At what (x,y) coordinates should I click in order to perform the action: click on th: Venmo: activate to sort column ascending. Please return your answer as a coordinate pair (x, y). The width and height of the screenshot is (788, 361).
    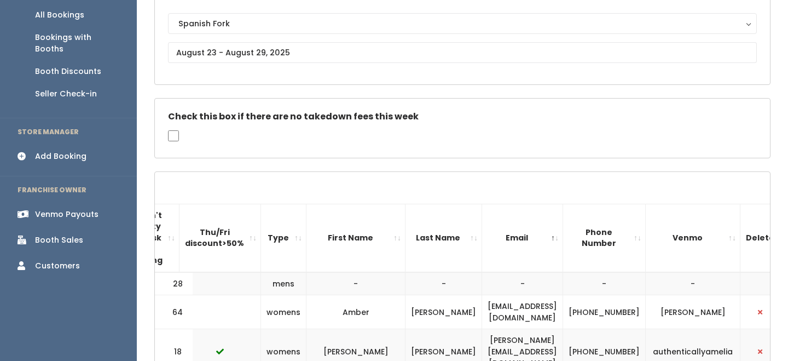
    Looking at the image, I should click on (693, 237).